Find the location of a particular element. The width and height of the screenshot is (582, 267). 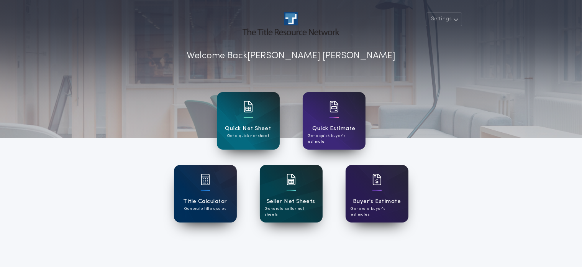

p: Generate seller net sheets is located at coordinates (291, 212).